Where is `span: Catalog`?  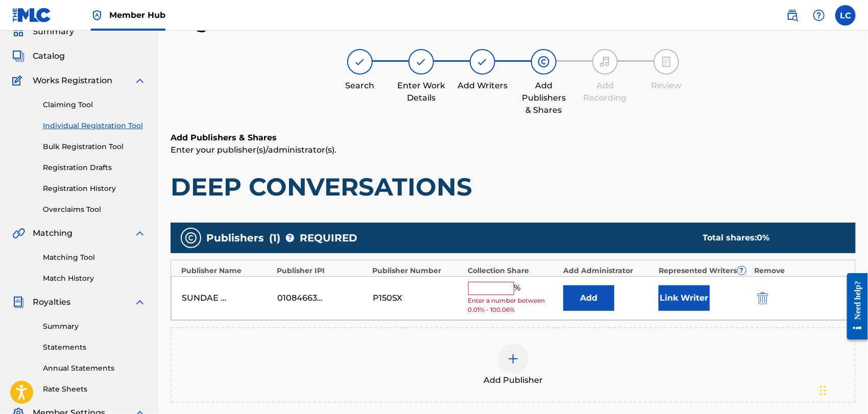
span: Catalog is located at coordinates (48, 56).